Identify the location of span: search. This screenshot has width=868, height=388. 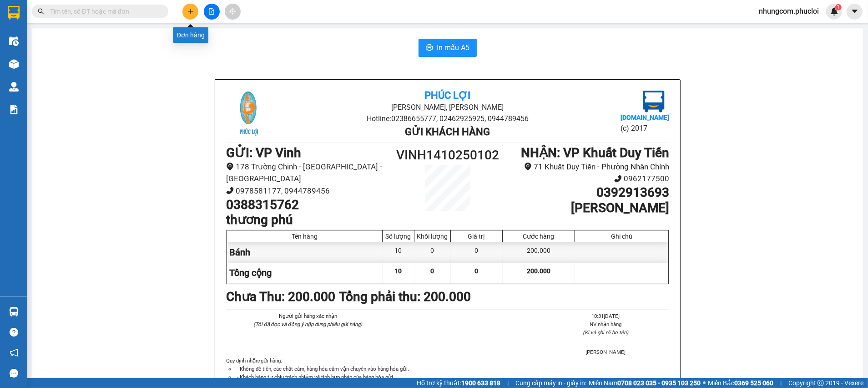
(41, 12).